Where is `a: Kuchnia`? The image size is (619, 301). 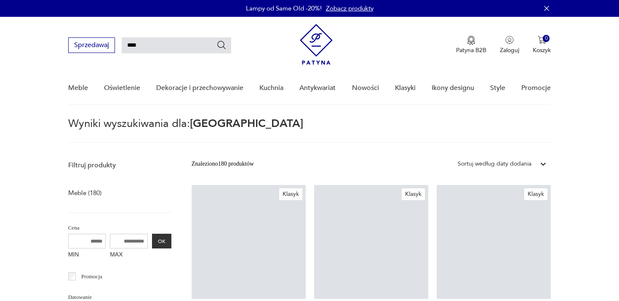 a: Kuchnia is located at coordinates (271, 88).